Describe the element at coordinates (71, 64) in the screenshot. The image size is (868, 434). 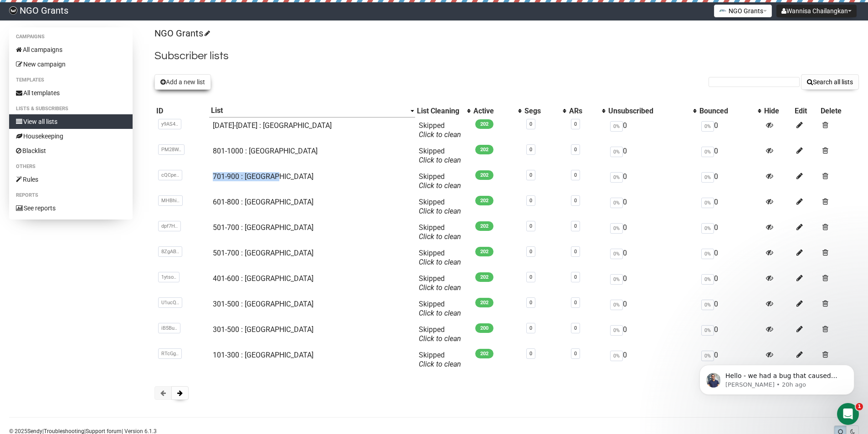
I see `a: New campaign` at that location.